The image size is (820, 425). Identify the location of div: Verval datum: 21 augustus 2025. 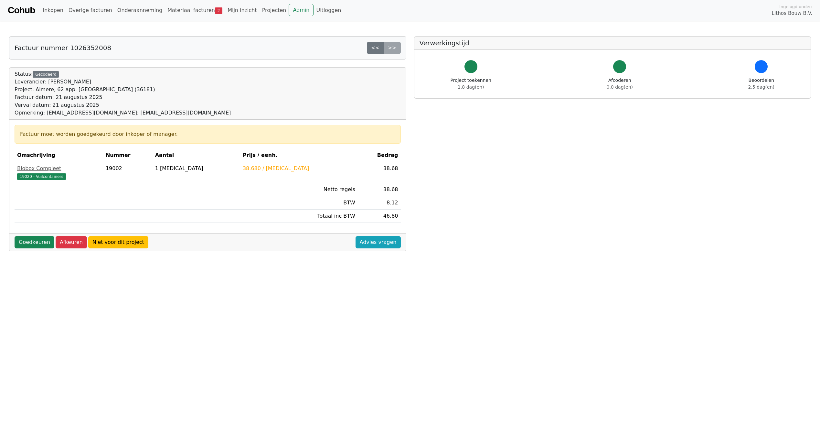
(122, 105).